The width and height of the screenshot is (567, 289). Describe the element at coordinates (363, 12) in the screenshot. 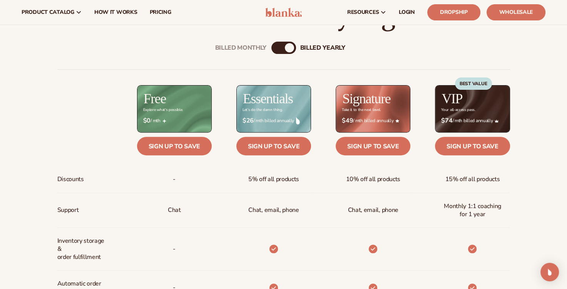

I see `span: resources` at that location.